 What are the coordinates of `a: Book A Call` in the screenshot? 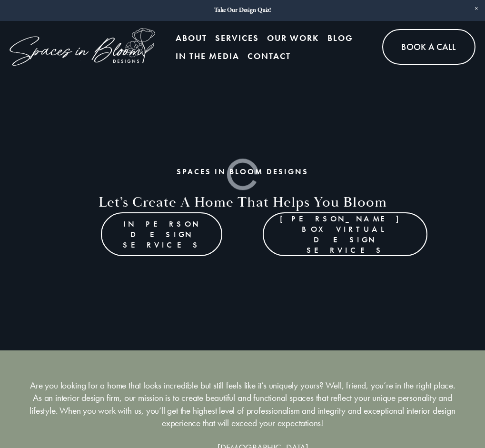 It's located at (428, 47).